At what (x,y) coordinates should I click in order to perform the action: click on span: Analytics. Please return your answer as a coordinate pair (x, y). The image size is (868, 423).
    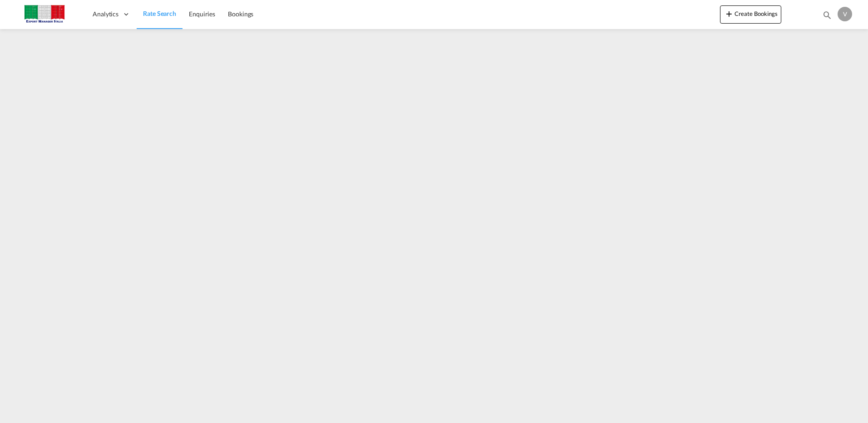
    Looking at the image, I should click on (106, 14).